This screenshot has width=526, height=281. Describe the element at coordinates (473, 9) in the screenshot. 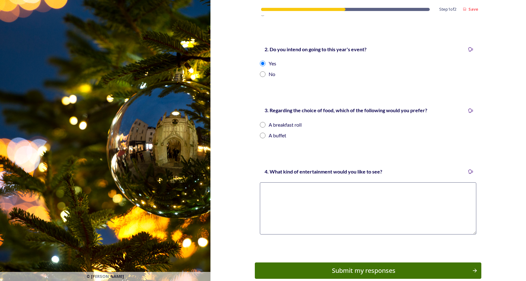

I see `strong: Save` at that location.